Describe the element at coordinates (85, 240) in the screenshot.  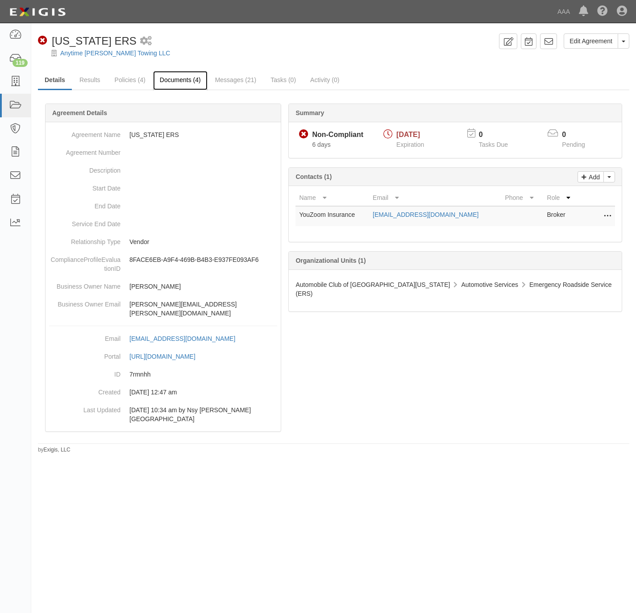
I see `dt: Relationship Type` at that location.